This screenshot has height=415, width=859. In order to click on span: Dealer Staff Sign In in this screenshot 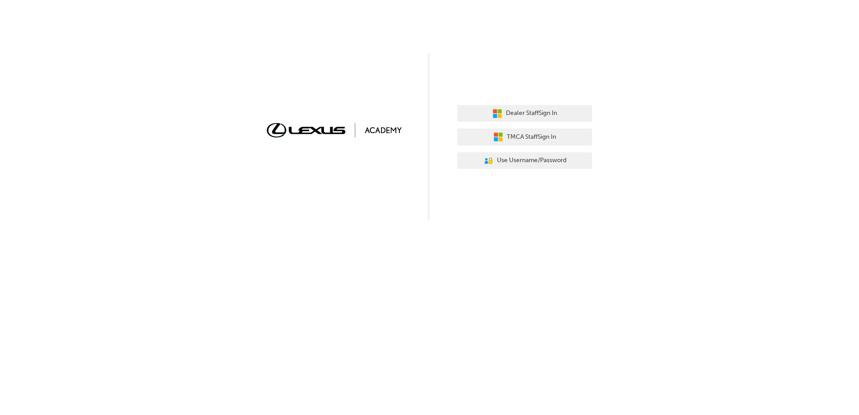, I will do `click(532, 113)`.